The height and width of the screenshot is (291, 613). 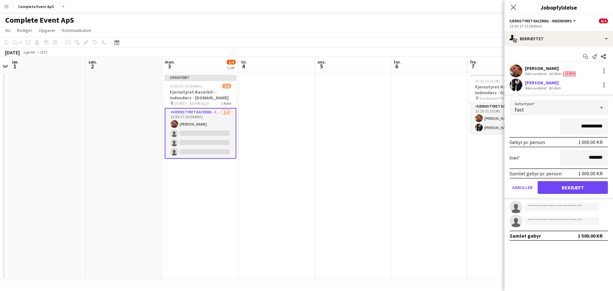 What do you see at coordinates (169, 66) in the screenshot?
I see `span: 3` at bounding box center [169, 66].